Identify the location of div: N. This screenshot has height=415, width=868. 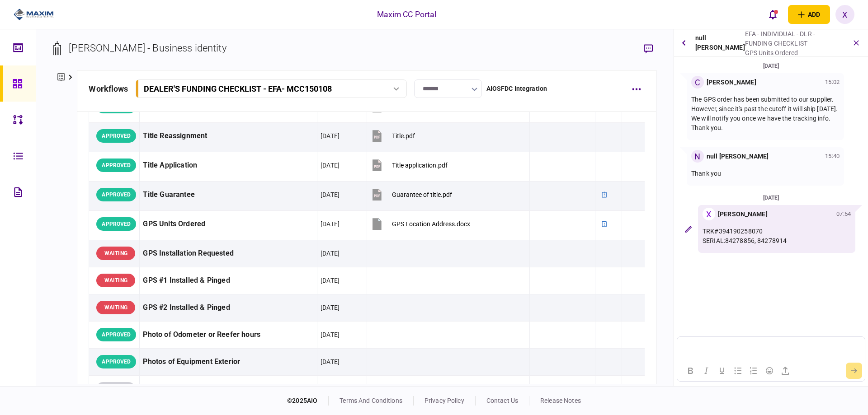
(698, 156).